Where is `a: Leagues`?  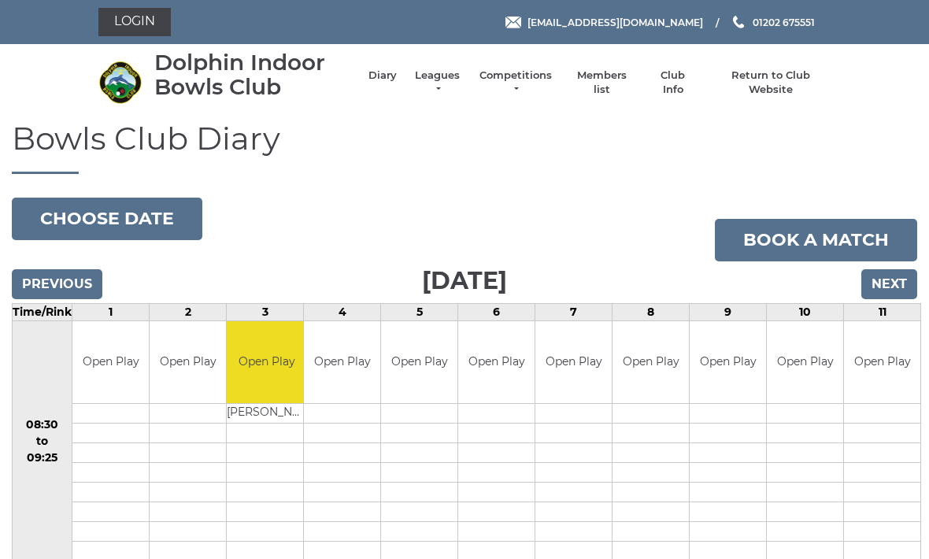
a: Leagues is located at coordinates (437, 83).